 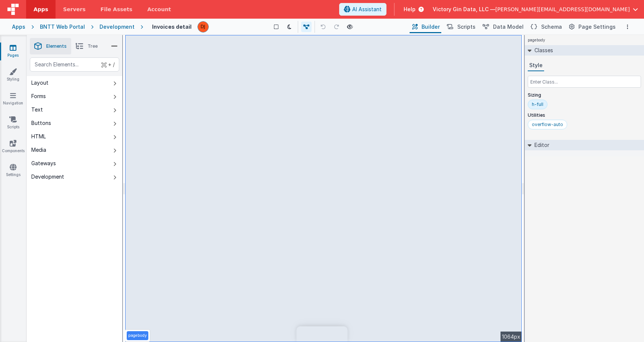 What do you see at coordinates (62, 27) in the screenshot?
I see `div: BNTT Web Portal` at bounding box center [62, 27].